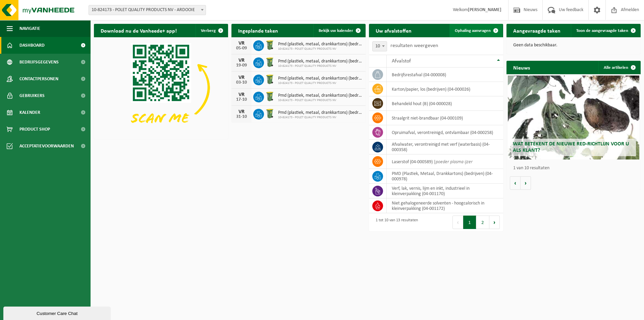  What do you see at coordinates (454, 162) in the screenshot?
I see `i: poeder plasma ijzer` at bounding box center [454, 162].